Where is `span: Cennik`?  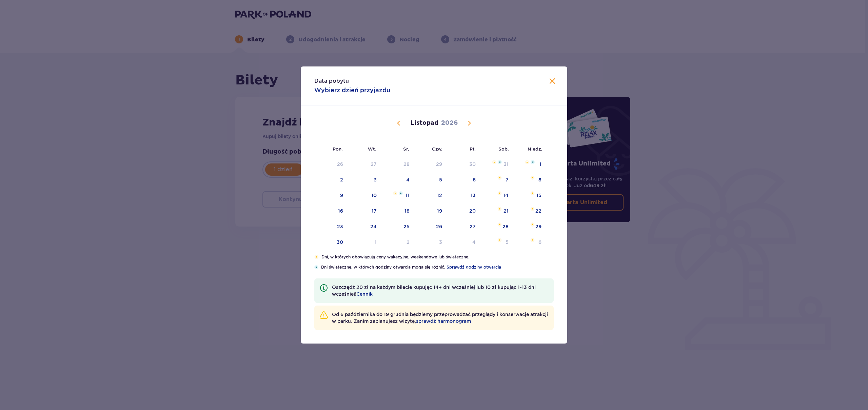
span: Cennik is located at coordinates (364, 294).